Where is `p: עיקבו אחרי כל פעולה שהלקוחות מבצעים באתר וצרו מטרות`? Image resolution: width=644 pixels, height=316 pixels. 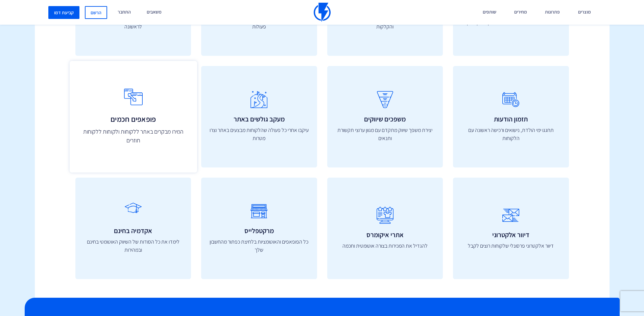
p: עיקבו אחרי כל פעולה שהלקוחות מבצעים באתר וצרו מטרות is located at coordinates (259, 135).